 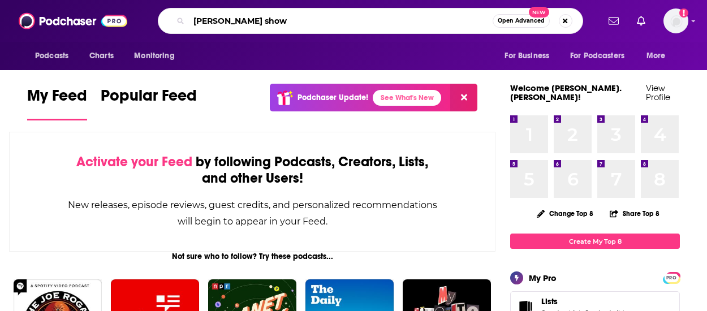 I want to click on a: See What's New, so click(x=407, y=98).